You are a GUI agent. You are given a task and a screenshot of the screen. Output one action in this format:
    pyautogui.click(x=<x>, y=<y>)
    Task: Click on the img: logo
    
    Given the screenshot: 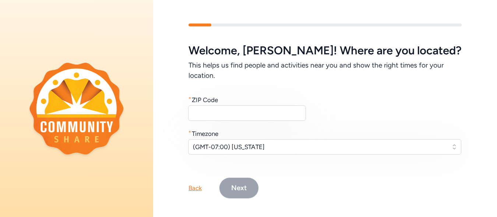 What is the action you would take?
    pyautogui.click(x=77, y=109)
    